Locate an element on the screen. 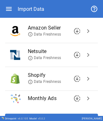 The image size is (103, 121). div: Import Data is located at coordinates (31, 9).